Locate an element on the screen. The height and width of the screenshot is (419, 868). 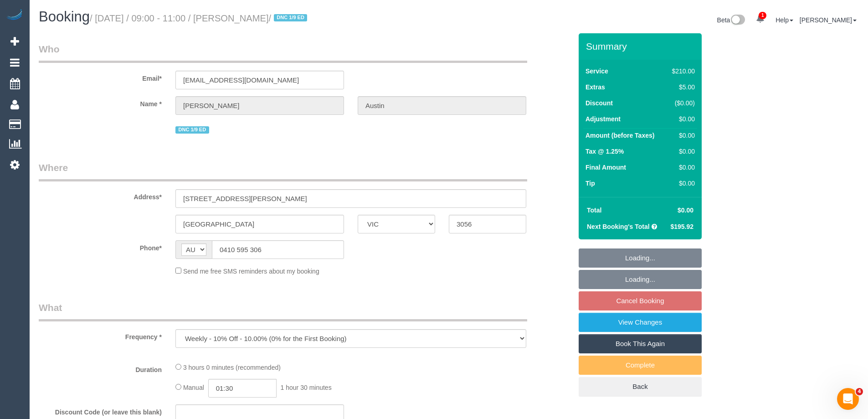
input: Suburb* is located at coordinates (260, 224).